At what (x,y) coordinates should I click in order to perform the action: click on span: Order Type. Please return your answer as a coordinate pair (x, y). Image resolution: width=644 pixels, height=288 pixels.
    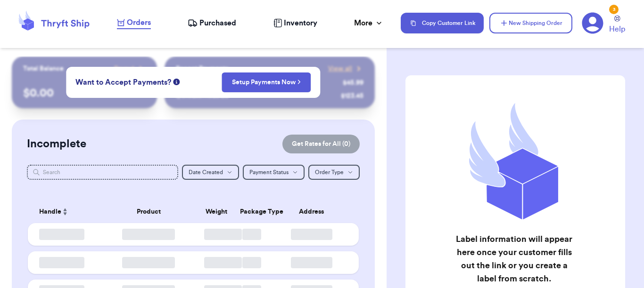
    Looking at the image, I should click on (329, 172).